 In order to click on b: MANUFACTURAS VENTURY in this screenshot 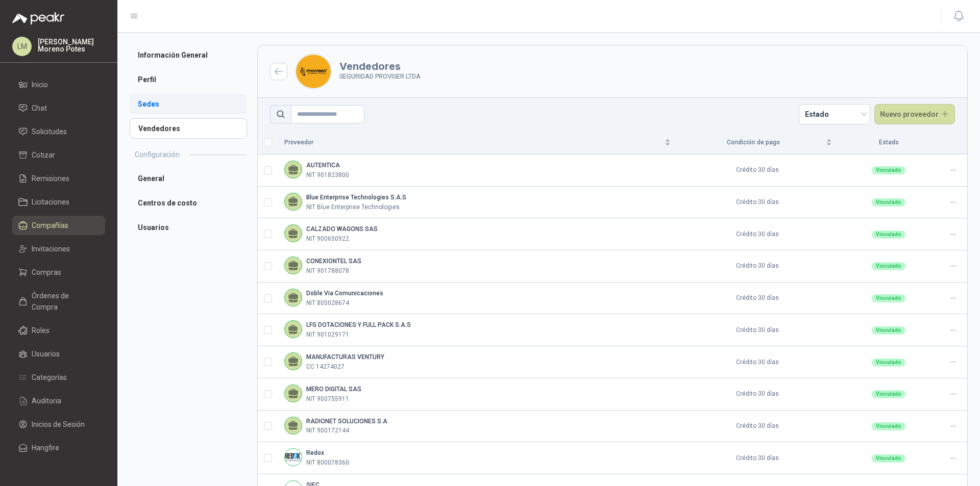, I will do `click(345, 357)`.